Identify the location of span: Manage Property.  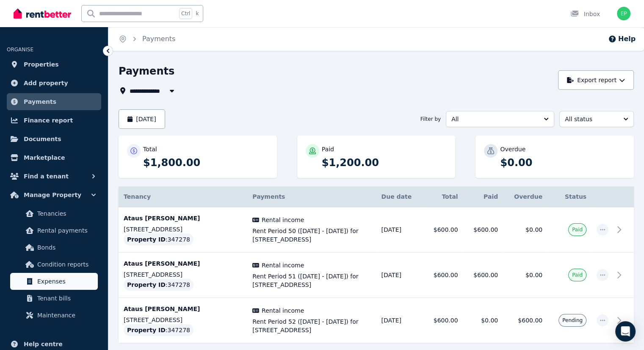
(53, 194).